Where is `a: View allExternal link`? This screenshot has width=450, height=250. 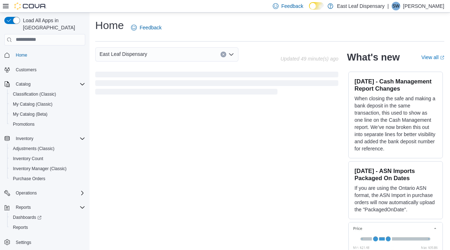 a: View allExternal link is located at coordinates (433, 57).